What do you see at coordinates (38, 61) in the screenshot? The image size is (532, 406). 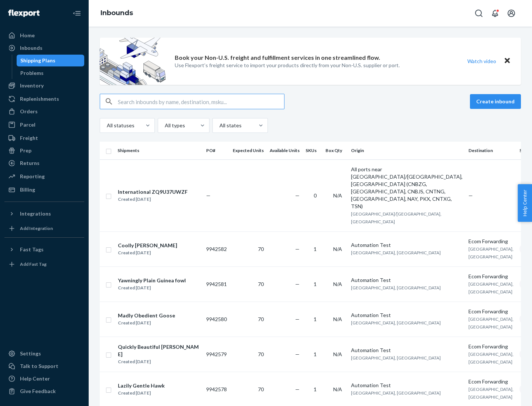 I see `div: Shipping Plans` at bounding box center [38, 61].